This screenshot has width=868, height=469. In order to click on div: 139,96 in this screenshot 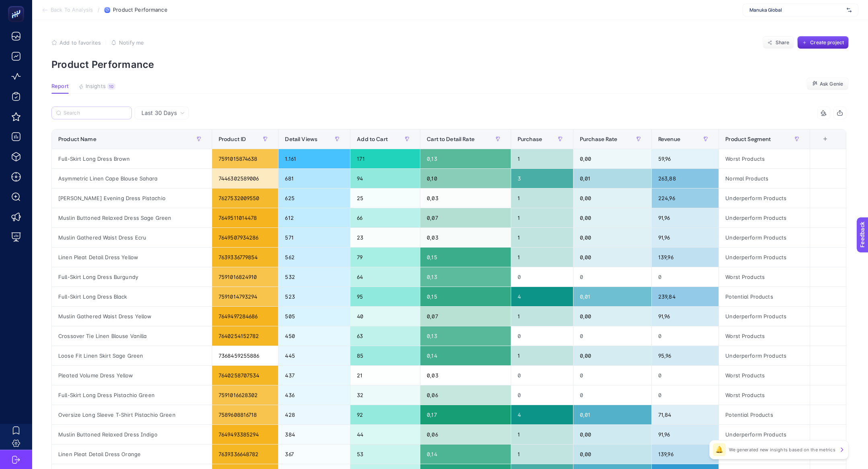, I will do `click(685, 257)`.